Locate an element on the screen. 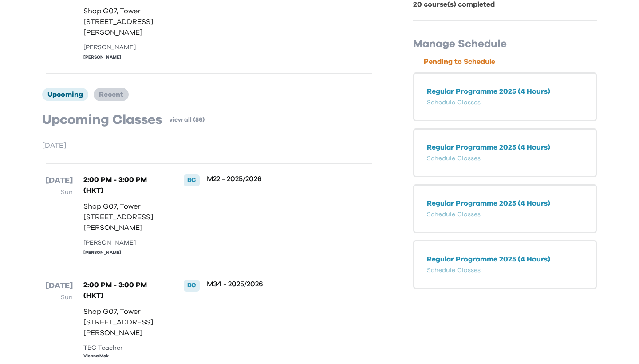 This screenshot has width=639, height=364. p: M34 - 2025/2026 is located at coordinates (275, 284).